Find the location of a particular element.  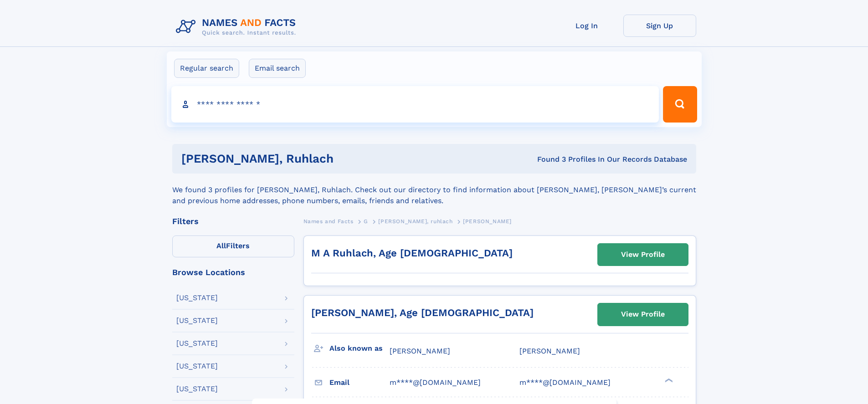

label: Filters is located at coordinates (233, 247).